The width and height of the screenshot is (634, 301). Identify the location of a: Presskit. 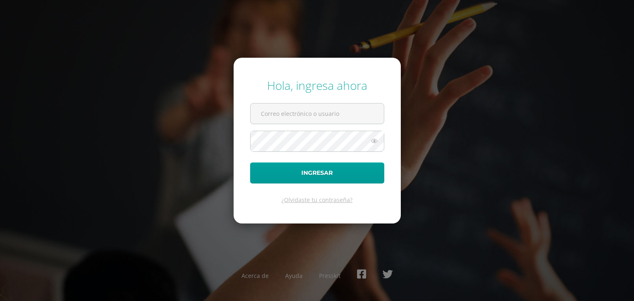
(330, 276).